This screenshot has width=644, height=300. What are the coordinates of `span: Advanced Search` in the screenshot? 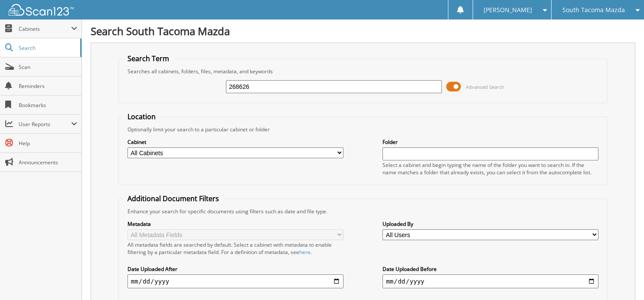 It's located at (485, 87).